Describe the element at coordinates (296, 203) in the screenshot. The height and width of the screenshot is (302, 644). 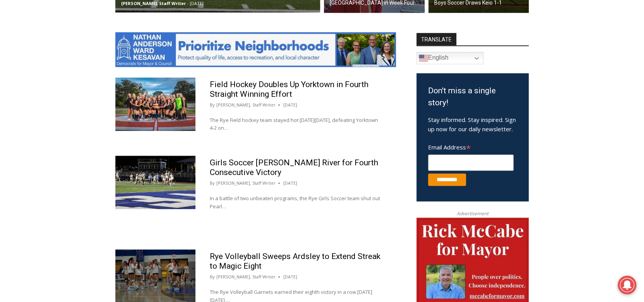
I see `p: In a battle of two unbeaten programs, the Rye Girls Soccer team shut out Pearl…` at that location.